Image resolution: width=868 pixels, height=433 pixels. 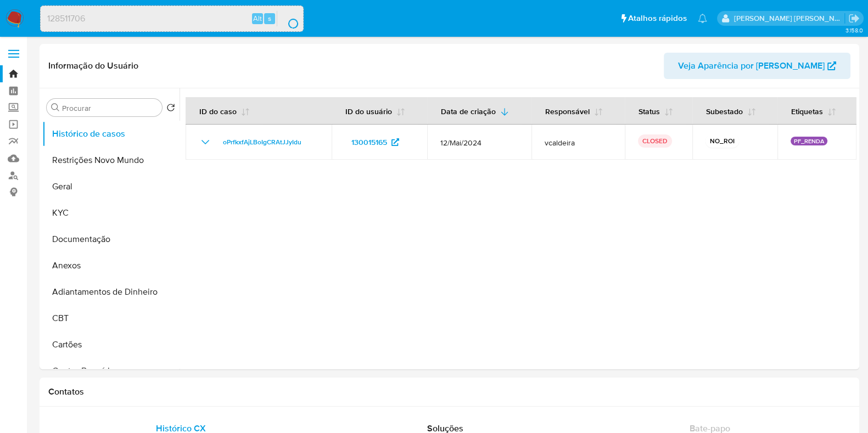 I want to click on a: Sair, so click(x=854, y=18).